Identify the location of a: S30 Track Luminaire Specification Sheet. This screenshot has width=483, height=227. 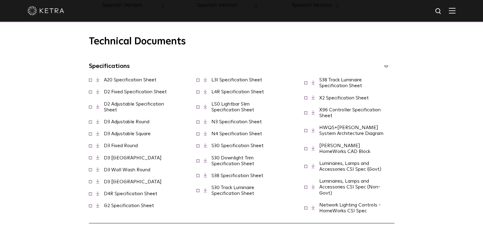
(233, 190).